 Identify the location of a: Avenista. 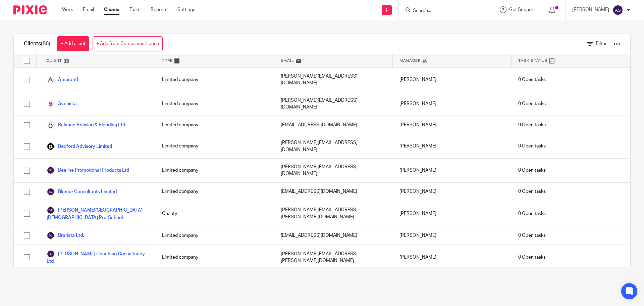
(61, 104).